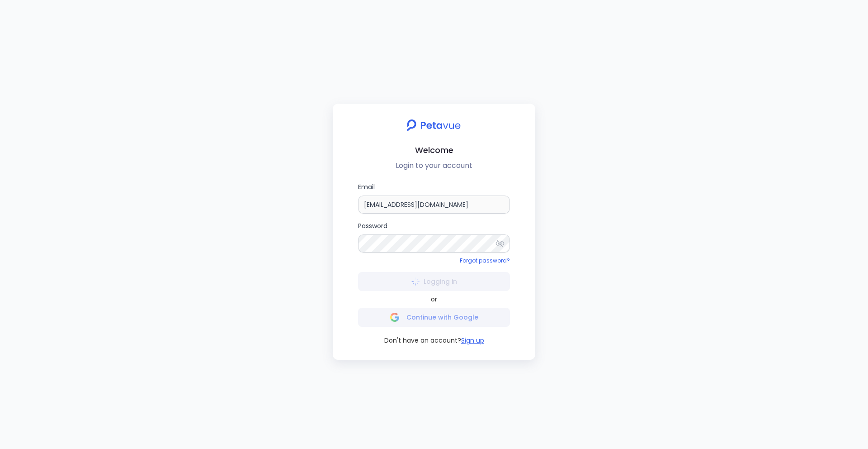 This screenshot has width=868, height=449. What do you see at coordinates (434, 299) in the screenshot?
I see `span: or` at bounding box center [434, 299].